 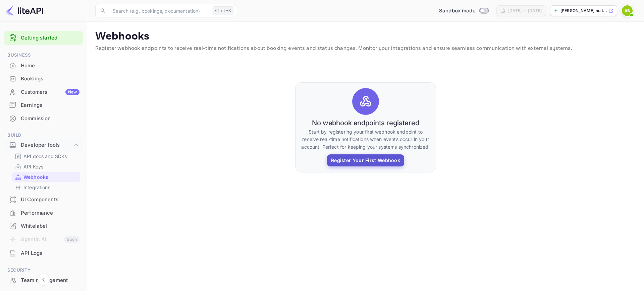 What do you see at coordinates (33, 166) in the screenshot?
I see `p: API Keys` at bounding box center [33, 166].